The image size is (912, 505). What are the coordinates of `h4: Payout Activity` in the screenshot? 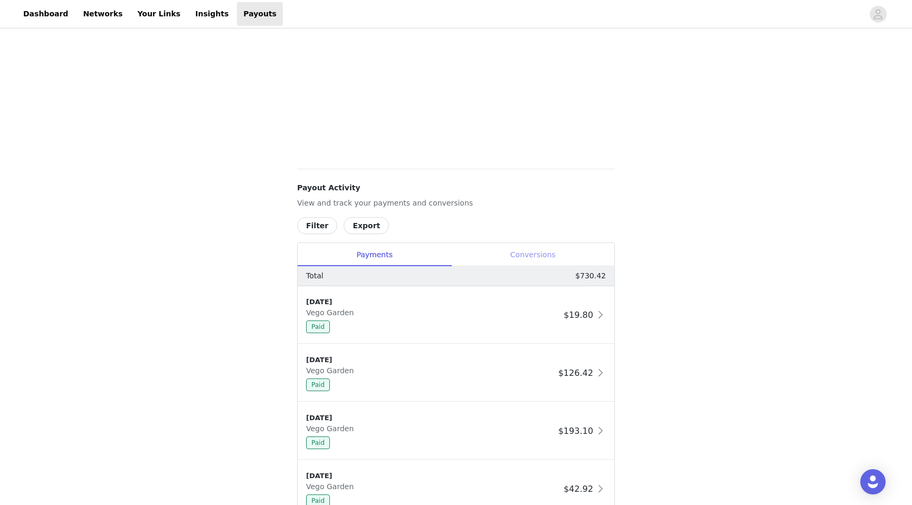 It's located at (456, 188).